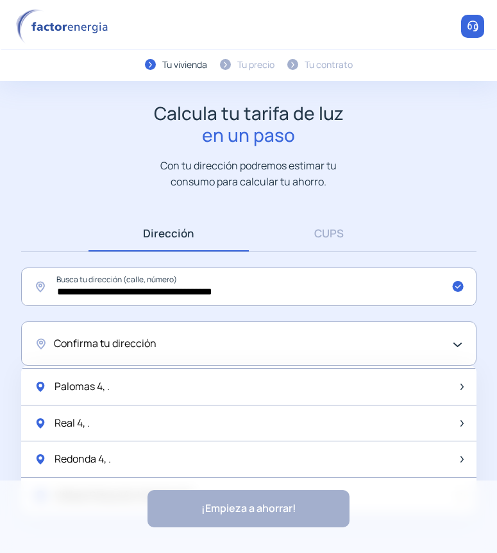 The image size is (497, 553). I want to click on h1: Calcula tu tarifa de luz, so click(249, 124).